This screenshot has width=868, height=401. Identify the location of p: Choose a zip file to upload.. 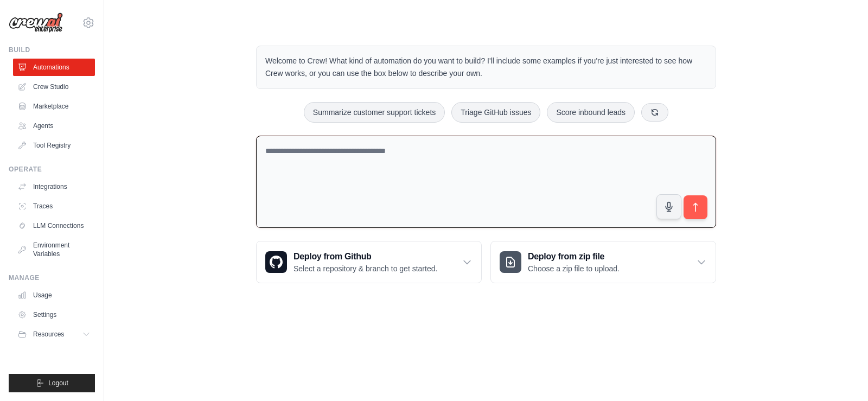
(574, 268).